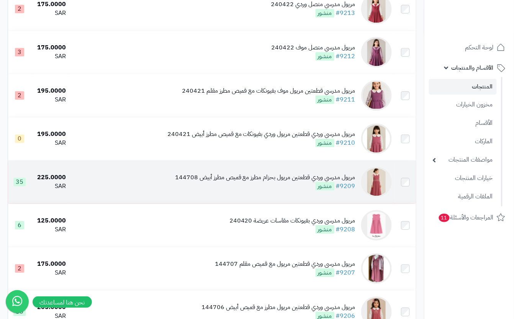  Describe the element at coordinates (470, 218) in the screenshot. I see `a: المراجعات والأسئلة11` at that location.